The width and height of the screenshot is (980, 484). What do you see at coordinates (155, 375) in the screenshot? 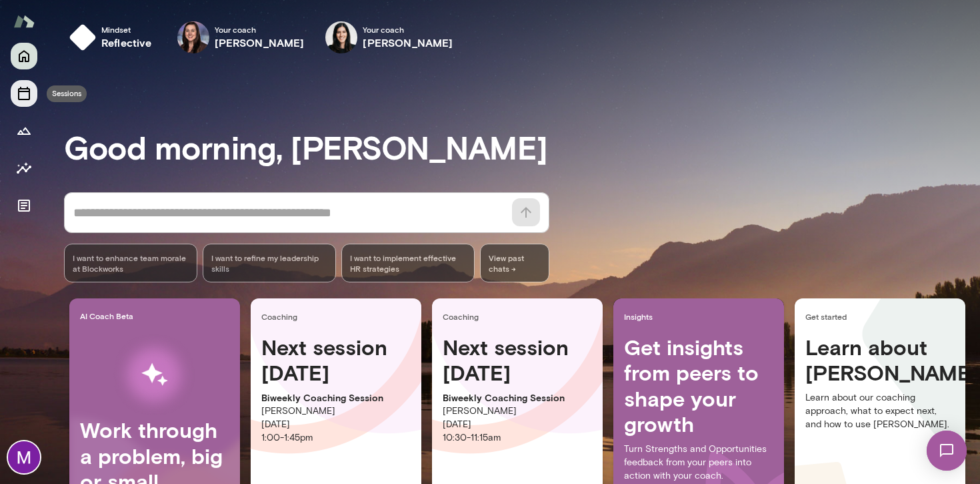
I see `img: AI Workflows` at bounding box center [155, 375].